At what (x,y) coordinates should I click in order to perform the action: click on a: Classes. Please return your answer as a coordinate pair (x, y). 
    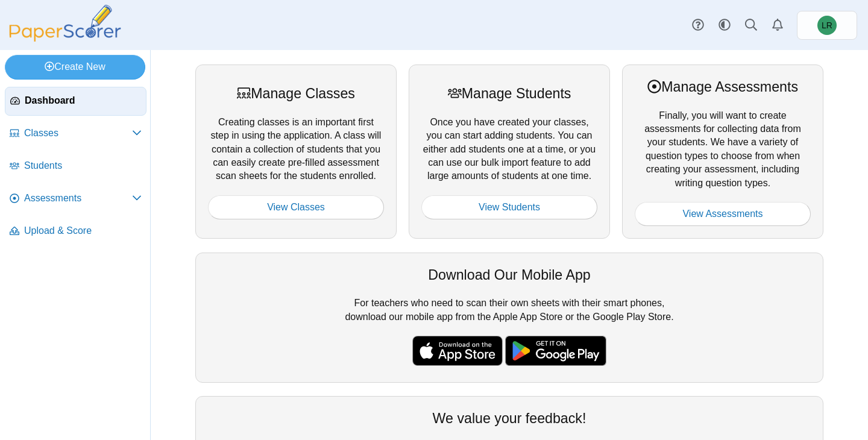
    Looking at the image, I should click on (76, 134).